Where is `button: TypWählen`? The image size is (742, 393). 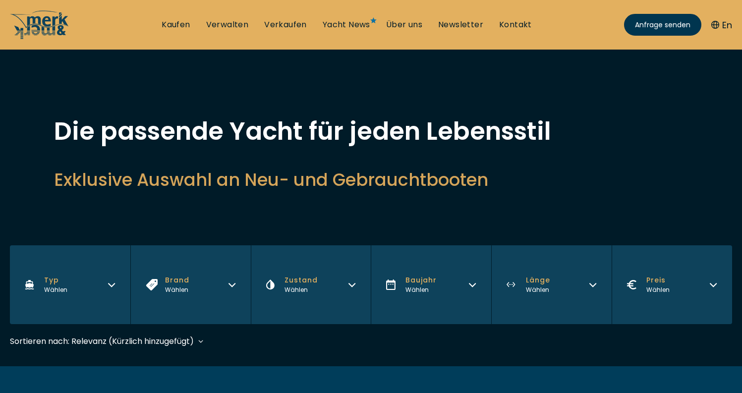 button: TypWählen is located at coordinates (70, 284).